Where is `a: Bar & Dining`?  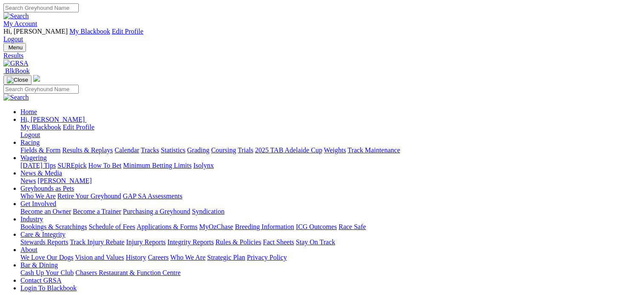 a: Bar & Dining is located at coordinates (39, 265).